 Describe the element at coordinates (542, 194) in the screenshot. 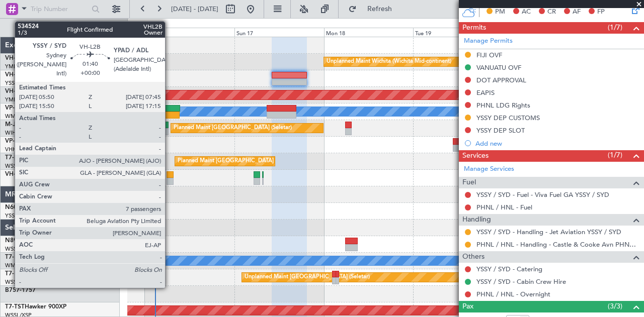

I see `a: YSSY / SYD - Fuel - Viva Fuel GA YSSY / SYD` at that location.